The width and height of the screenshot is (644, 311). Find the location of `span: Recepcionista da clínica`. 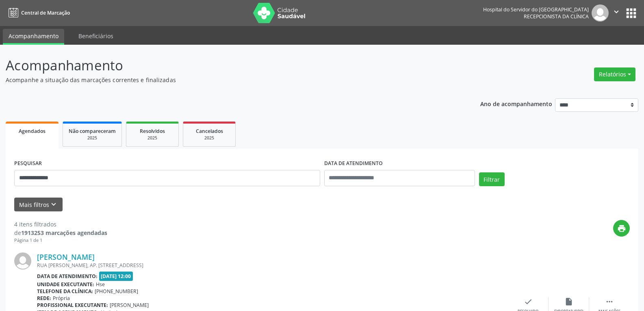

span: Recepcionista da clínica is located at coordinates (556, 16).